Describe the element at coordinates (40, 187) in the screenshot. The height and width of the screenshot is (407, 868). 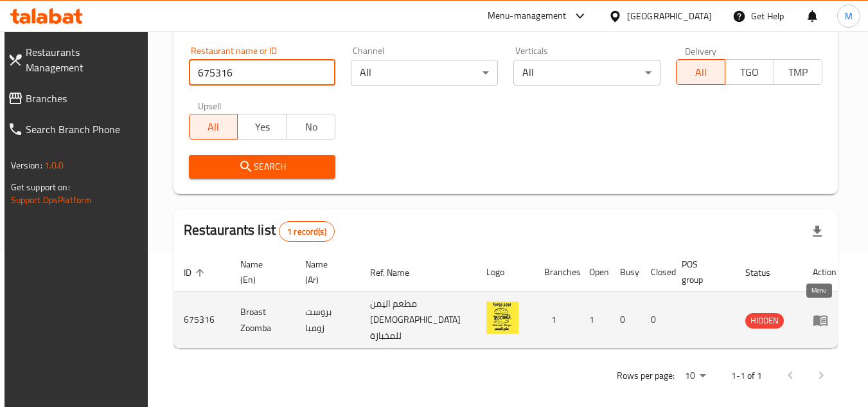
I see `span: Get support on:` at that location.